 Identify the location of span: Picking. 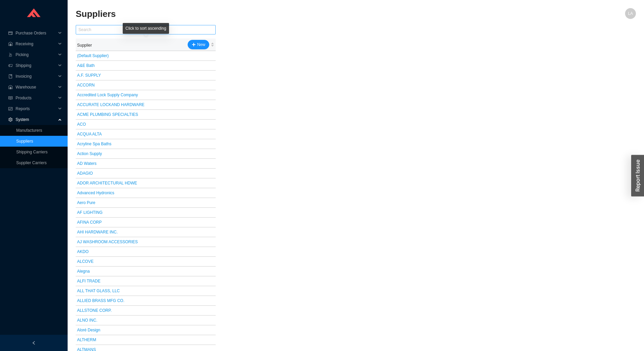
(36, 55).